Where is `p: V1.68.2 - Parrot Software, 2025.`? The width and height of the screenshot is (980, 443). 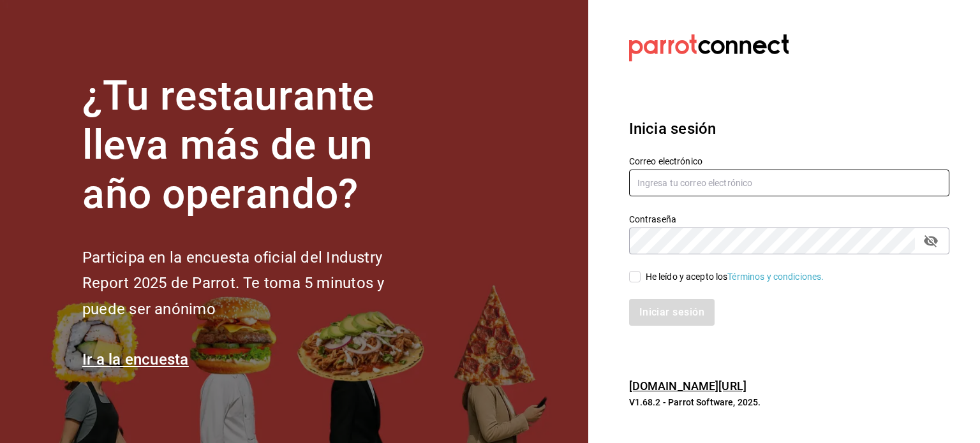
p: V1.68.2 - Parrot Software, 2025. is located at coordinates (789, 403).